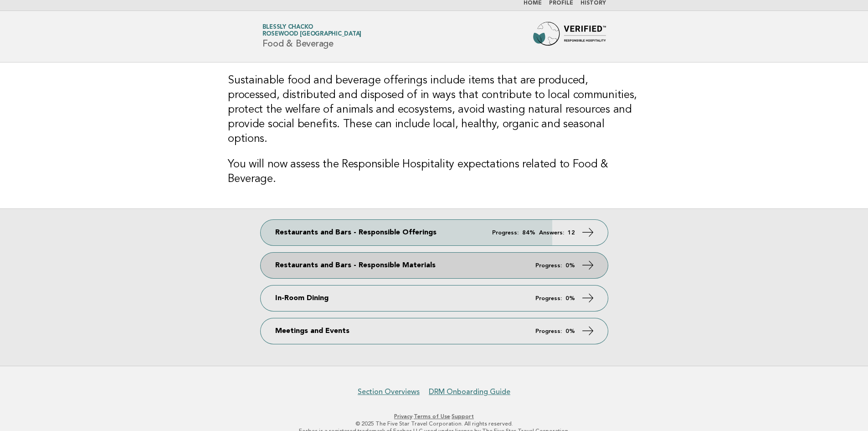 The image size is (868, 431). I want to click on a: Profile, so click(561, 3).